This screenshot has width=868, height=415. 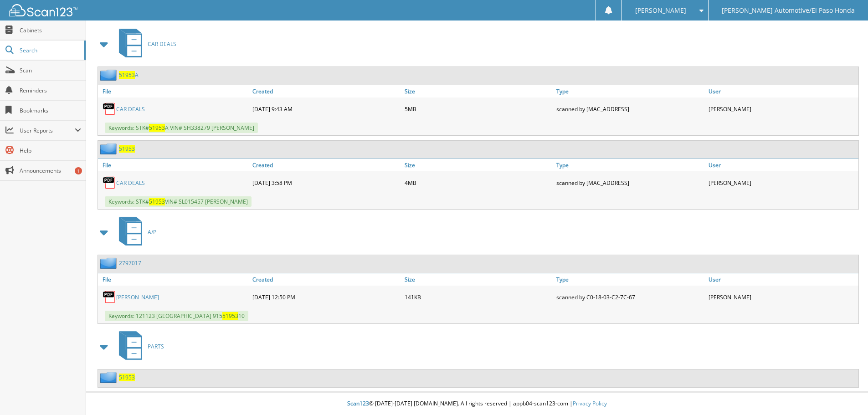 What do you see at coordinates (51, 151) in the screenshot?
I see `span: Help` at bounding box center [51, 151].